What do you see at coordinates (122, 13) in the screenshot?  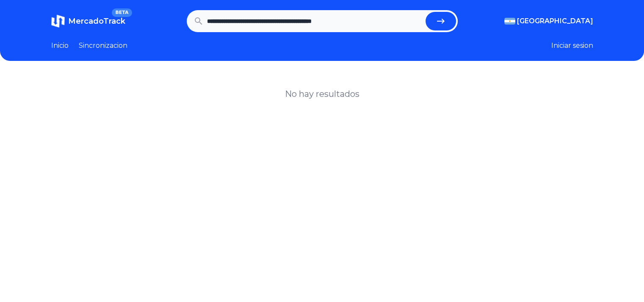 I see `span: BETA` at bounding box center [122, 13].